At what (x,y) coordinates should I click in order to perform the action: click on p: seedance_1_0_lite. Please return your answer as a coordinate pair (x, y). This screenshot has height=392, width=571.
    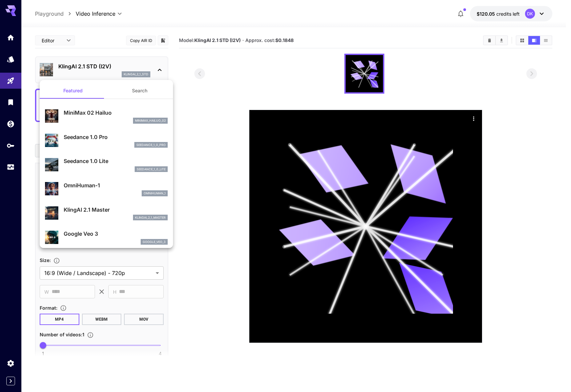
    Looking at the image, I should click on (151, 169).